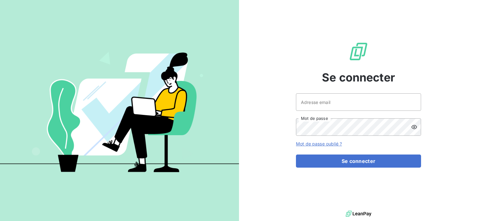 The width and height of the screenshot is (478, 221). Describe the element at coordinates (358, 78) in the screenshot. I see `span: Se connecter` at that location.